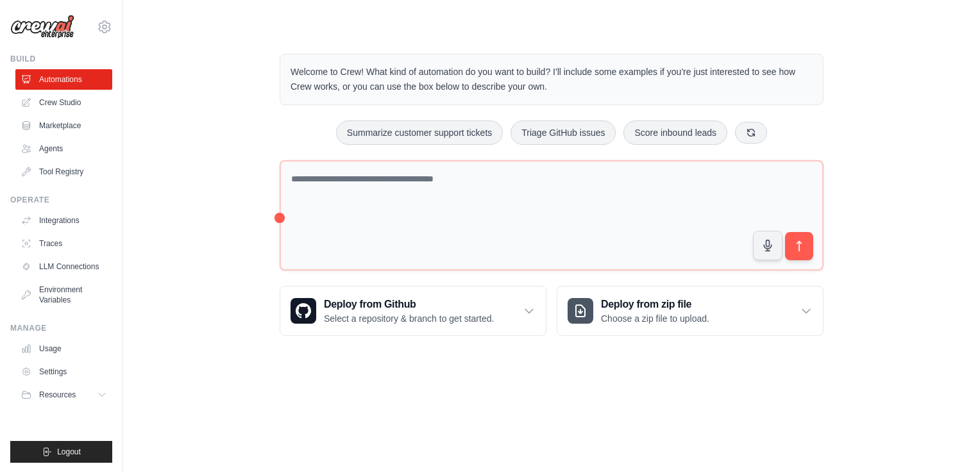 This screenshot has height=473, width=980. Describe the element at coordinates (64, 172) in the screenshot. I see `a: Tool Registry` at that location.